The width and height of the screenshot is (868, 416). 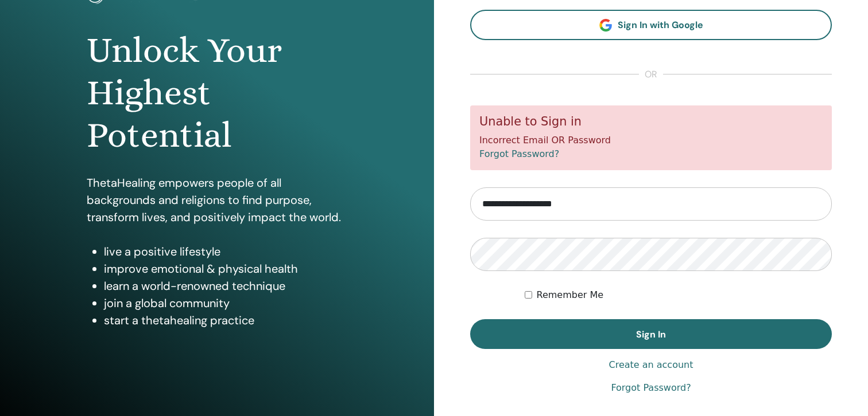 I want to click on a: Sign In with Google, so click(x=651, y=25).